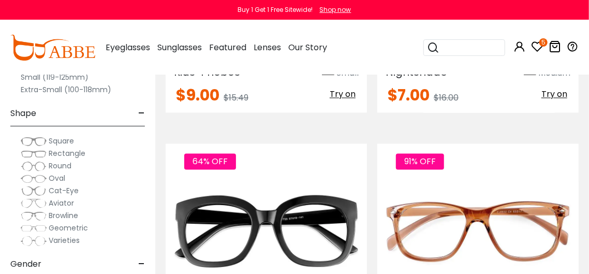 The image size is (589, 274). I want to click on img: Oval.png, so click(34, 179).